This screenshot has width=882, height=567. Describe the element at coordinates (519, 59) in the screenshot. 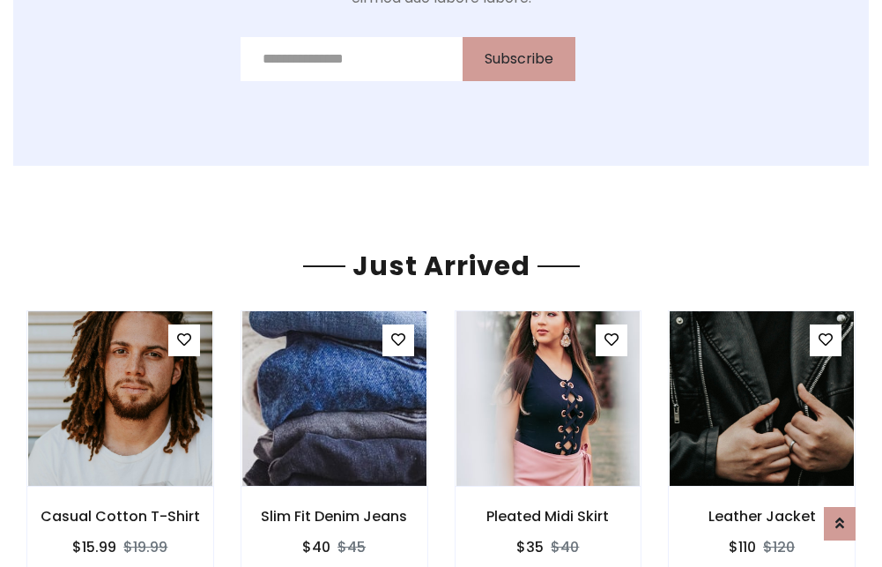

I see `button: Subscribe` at that location.